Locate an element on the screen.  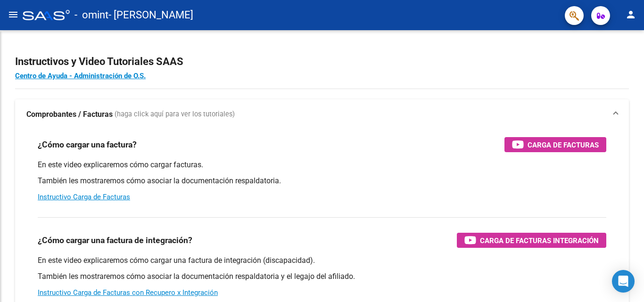
span: Carga de Facturas is located at coordinates (563, 145).